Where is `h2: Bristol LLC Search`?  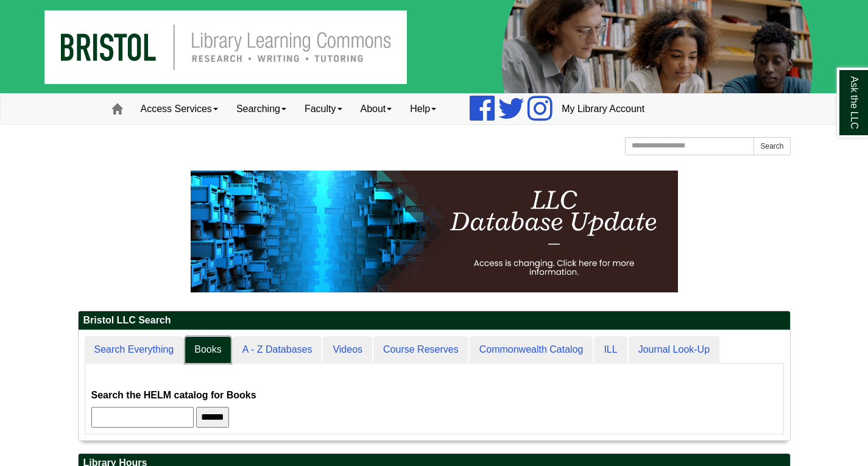
h2: Bristol LLC Search is located at coordinates (434, 320).